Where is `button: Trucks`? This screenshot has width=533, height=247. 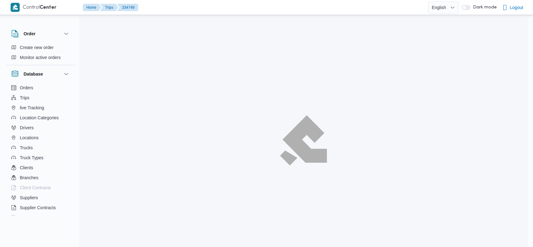 button: Trucks is located at coordinates (41, 148).